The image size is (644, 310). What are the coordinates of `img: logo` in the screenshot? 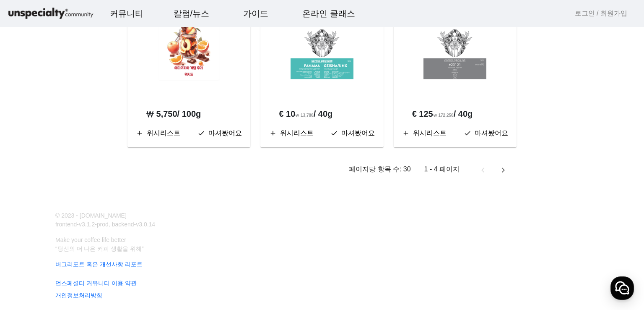 It's located at (50, 14).